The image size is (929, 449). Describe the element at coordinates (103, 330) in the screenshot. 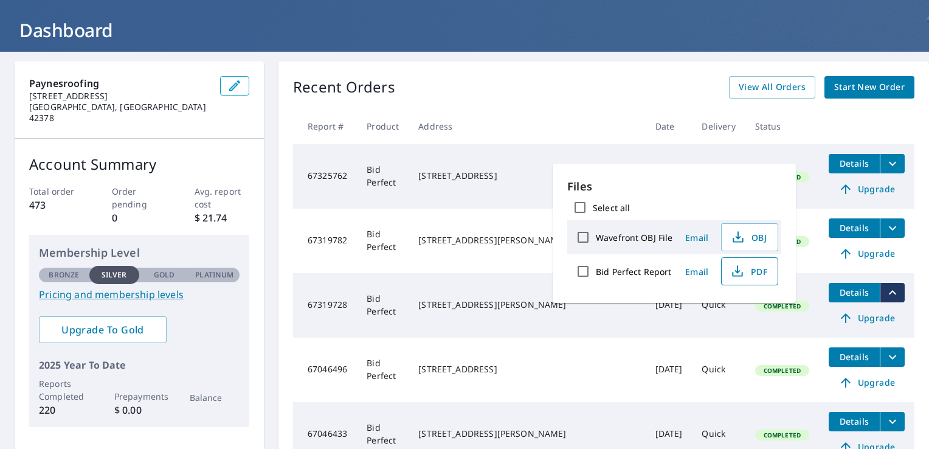

I see `a: Upgrade To Gold` at that location.